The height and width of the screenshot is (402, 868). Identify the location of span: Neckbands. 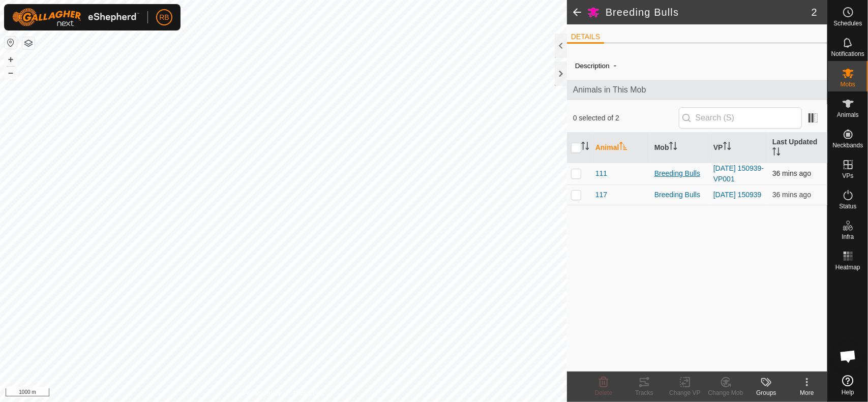
(847, 146).